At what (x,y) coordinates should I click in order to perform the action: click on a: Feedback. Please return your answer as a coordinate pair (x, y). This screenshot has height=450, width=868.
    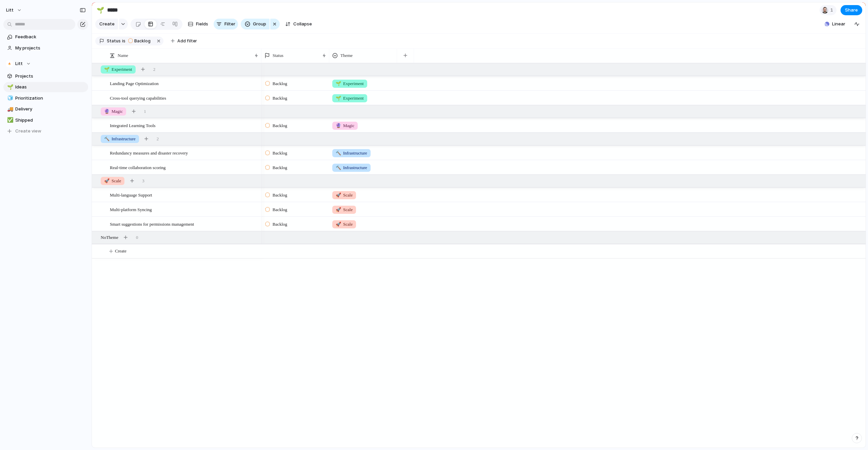
    Looking at the image, I should click on (46, 37).